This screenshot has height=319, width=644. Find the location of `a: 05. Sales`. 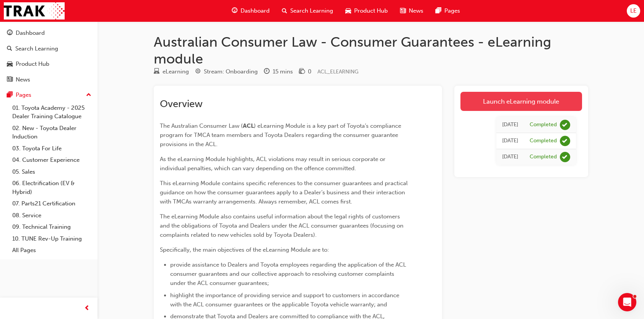

a: 05. Sales is located at coordinates (51, 172).